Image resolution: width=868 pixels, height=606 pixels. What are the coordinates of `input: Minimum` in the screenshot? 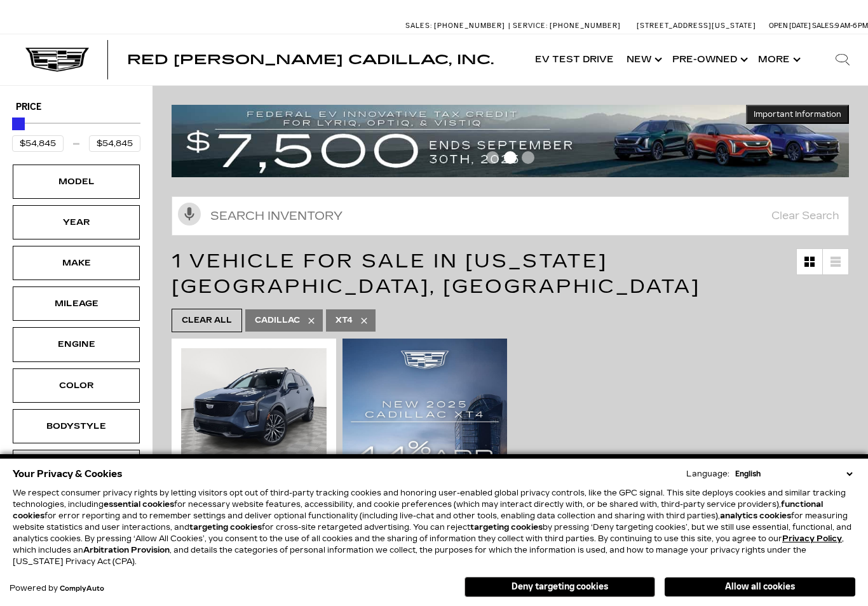 It's located at (37, 144).